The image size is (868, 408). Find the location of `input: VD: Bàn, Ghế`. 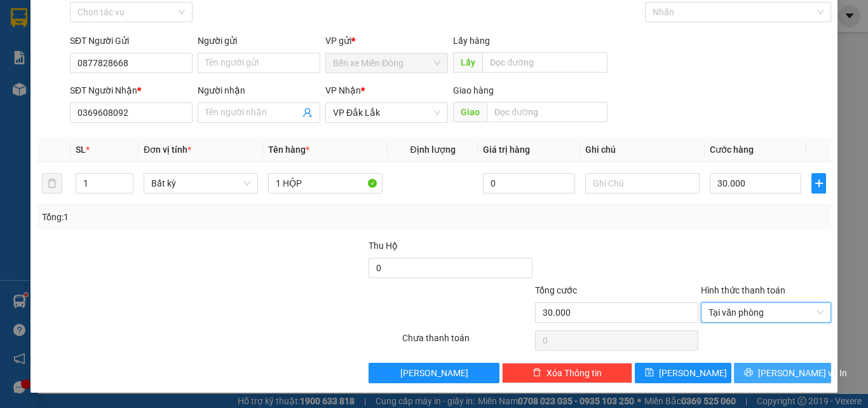

input: VD: Bàn, Ghế is located at coordinates (326, 183).